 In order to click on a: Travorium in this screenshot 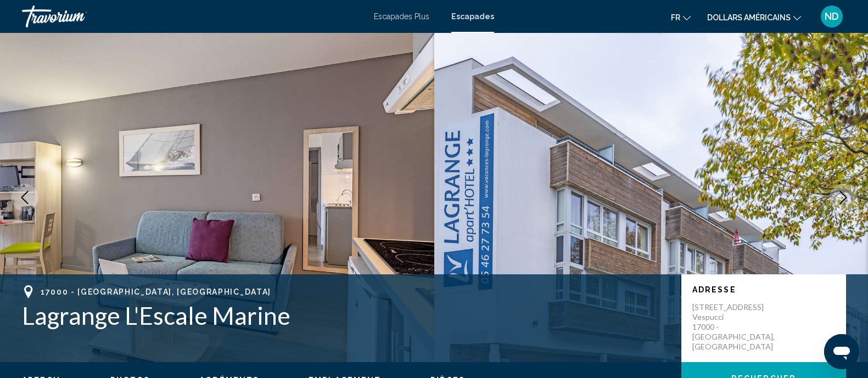, I will do `click(192, 17)`.